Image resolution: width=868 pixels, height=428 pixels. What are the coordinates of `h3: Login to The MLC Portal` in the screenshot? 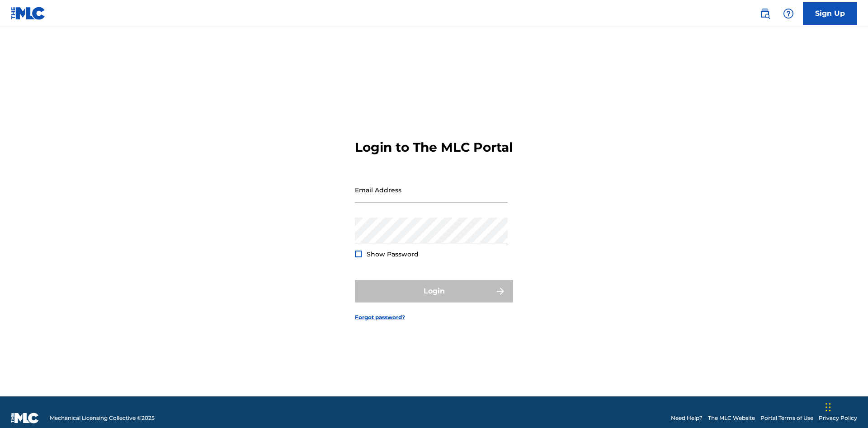 It's located at (433, 147).